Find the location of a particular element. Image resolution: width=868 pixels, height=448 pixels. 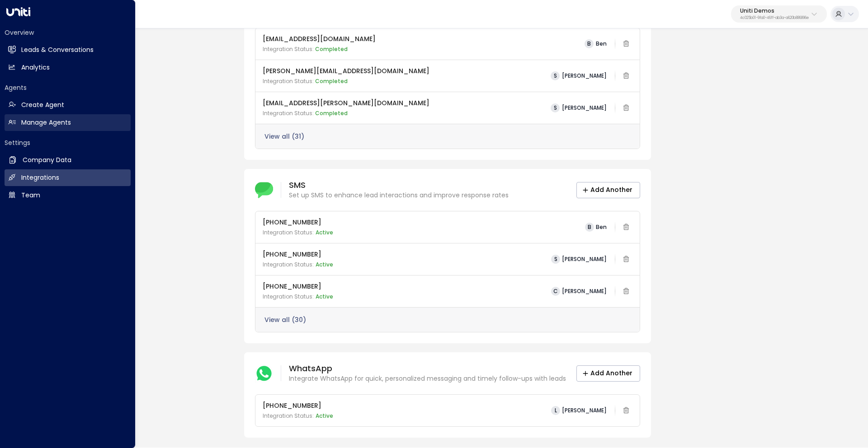

h2: Company Data is located at coordinates (47, 160).